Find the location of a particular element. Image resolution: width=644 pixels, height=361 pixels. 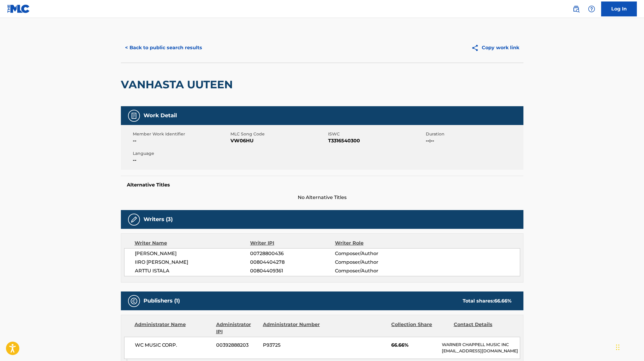

img: Publishers is located at coordinates (134, 301).